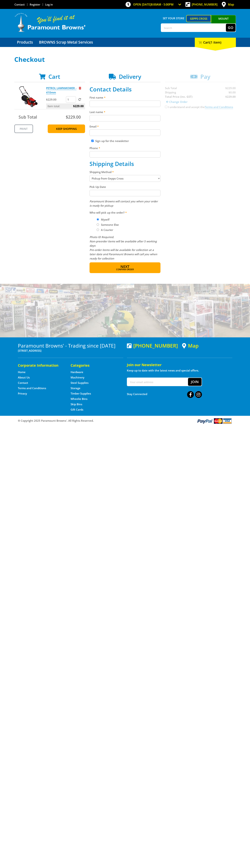 The height and width of the screenshot is (868, 250). I want to click on label: Who will pick up the order?, so click(125, 213).